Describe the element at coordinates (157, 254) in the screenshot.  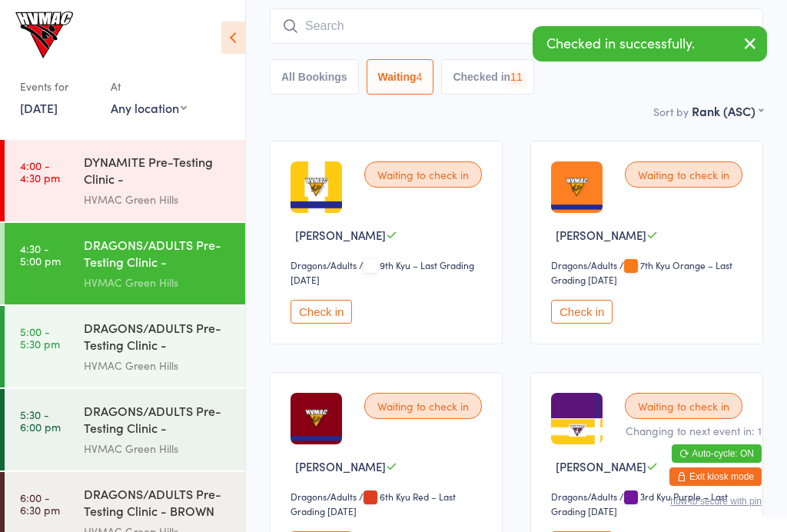
I see `div: DRAGONS/ADULTS Pre-Testing Clinic - (BEGINNERS)` at that location.